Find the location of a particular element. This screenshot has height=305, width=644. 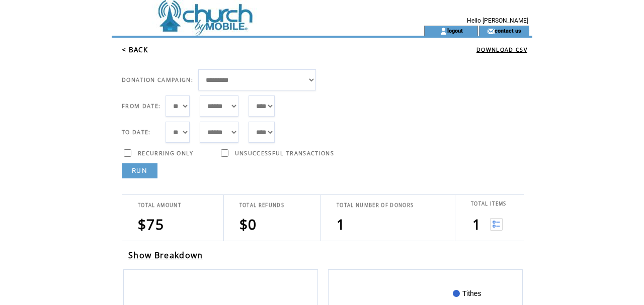

text: Tithes is located at coordinates (472, 293).